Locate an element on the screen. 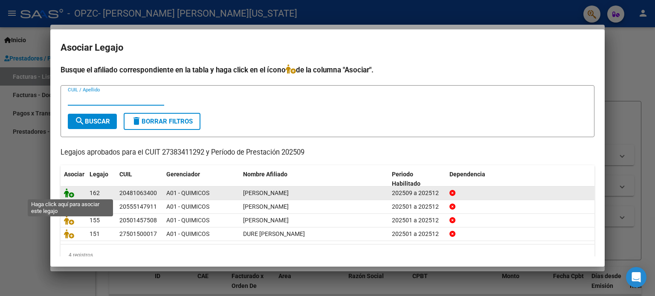 The height and width of the screenshot is (296, 655). datatable-header-cell: Gerenciador is located at coordinates (201, 179).